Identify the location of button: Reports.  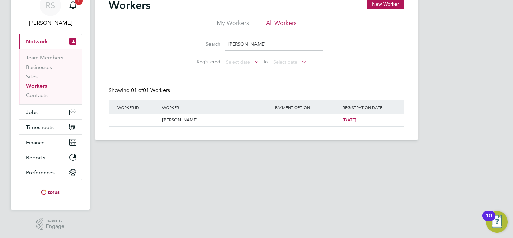
(50, 157).